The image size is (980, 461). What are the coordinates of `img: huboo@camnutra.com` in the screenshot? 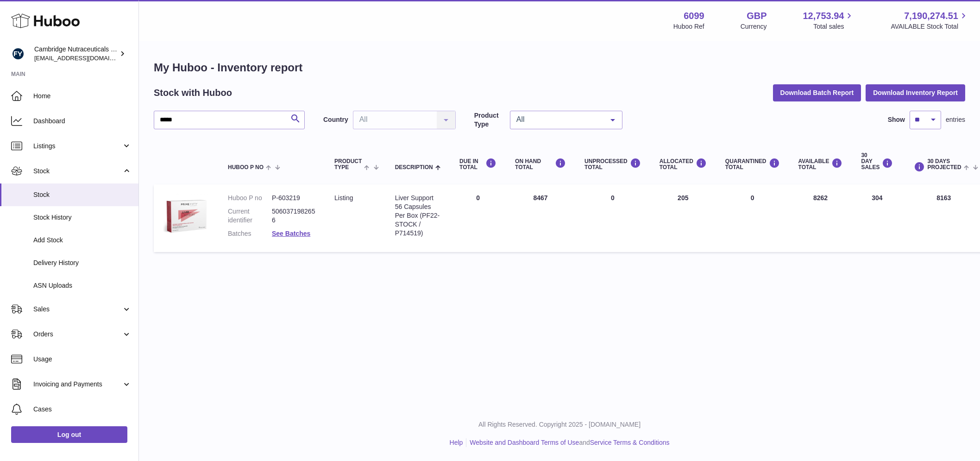 It's located at (18, 54).